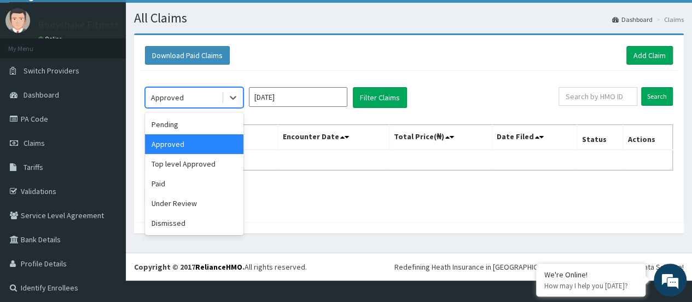 Image resolution: width=692 pixels, height=302 pixels. What do you see at coordinates (51, 71) in the screenshot?
I see `span: Switch Providers` at bounding box center [51, 71].